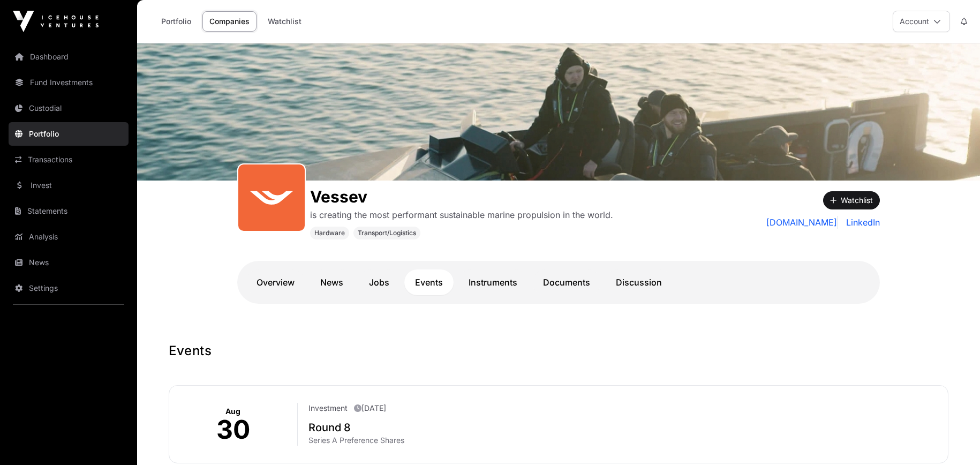 The width and height of the screenshot is (980, 465). I want to click on a: Overview, so click(276, 282).